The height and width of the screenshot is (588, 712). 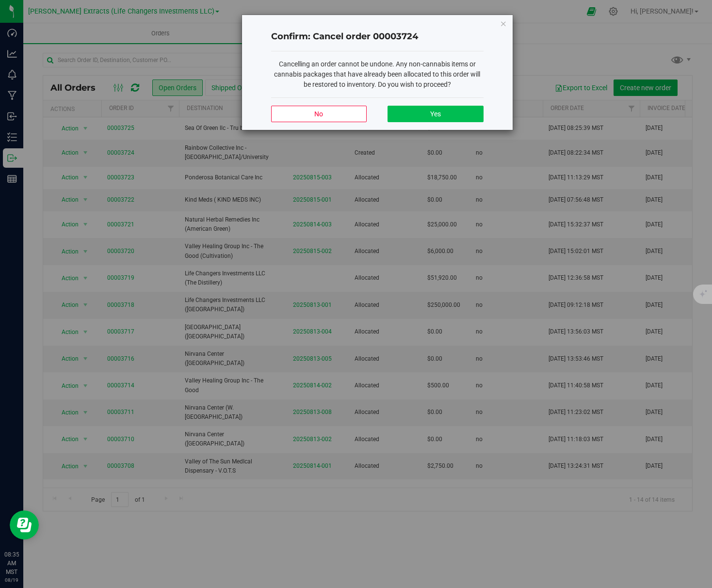 What do you see at coordinates (435, 114) in the screenshot?
I see `button: Yes` at bounding box center [435, 114].